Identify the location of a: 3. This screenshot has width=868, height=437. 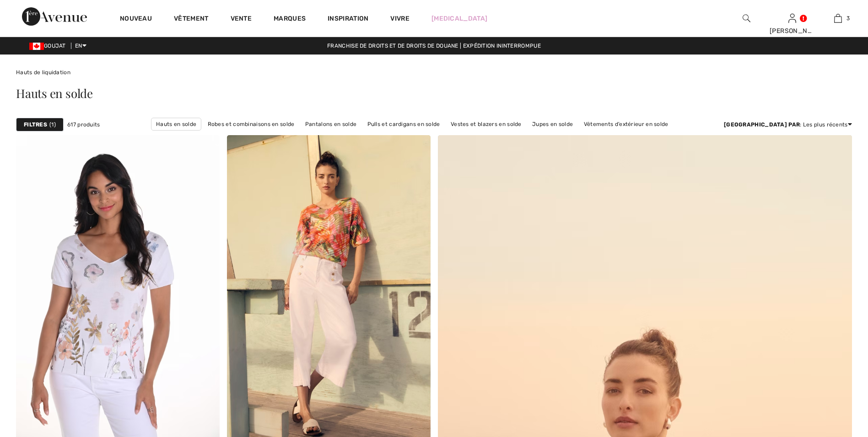
(838, 18).